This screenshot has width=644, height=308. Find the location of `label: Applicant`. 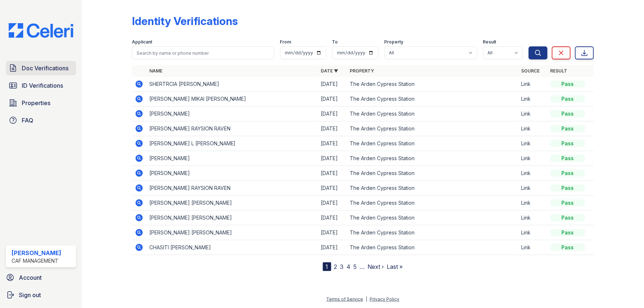

label: Applicant is located at coordinates (142, 42).